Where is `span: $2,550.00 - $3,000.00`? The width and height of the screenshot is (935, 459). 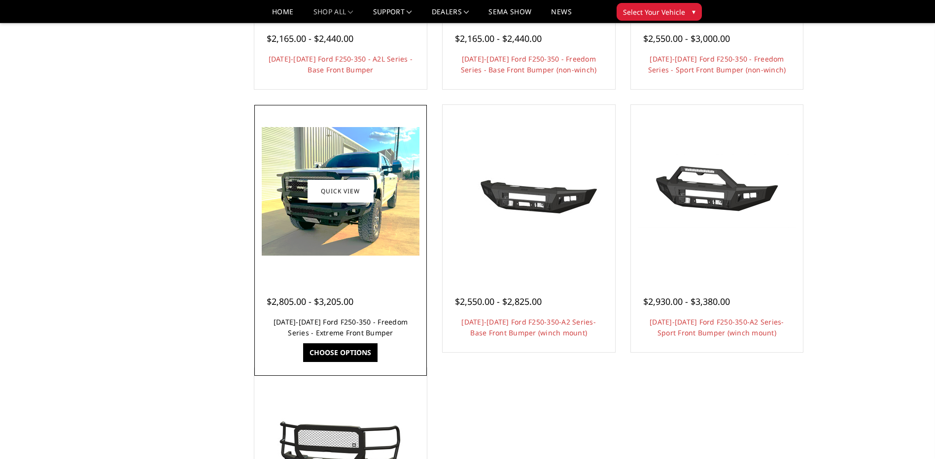
span: $2,550.00 - $3,000.00 is located at coordinates (687, 38).